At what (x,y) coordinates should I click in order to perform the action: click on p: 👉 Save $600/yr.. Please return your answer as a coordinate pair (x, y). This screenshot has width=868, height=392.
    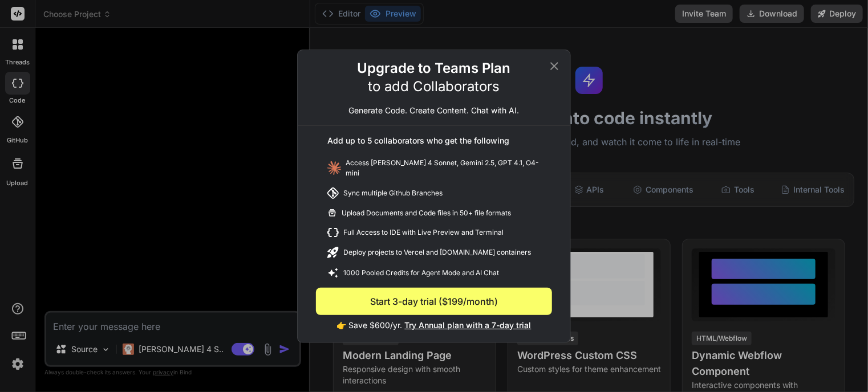
    Looking at the image, I should click on (434, 323).